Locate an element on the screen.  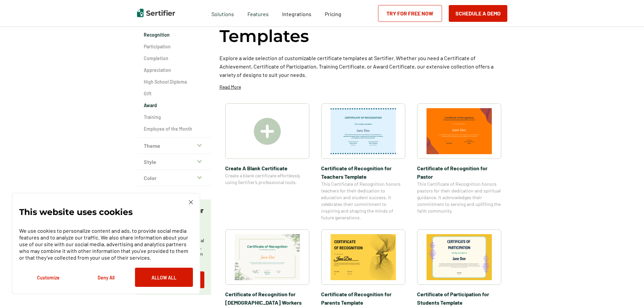
span: Integrations is located at coordinates (297, 14).